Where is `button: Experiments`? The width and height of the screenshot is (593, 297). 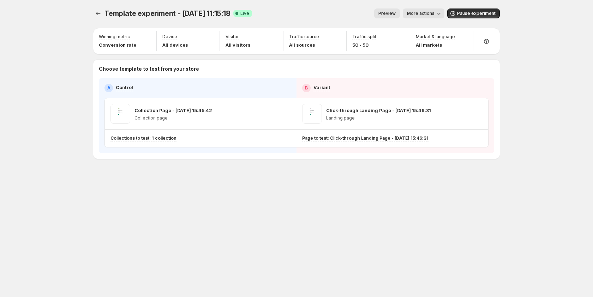 button: Experiments is located at coordinates (98, 13).